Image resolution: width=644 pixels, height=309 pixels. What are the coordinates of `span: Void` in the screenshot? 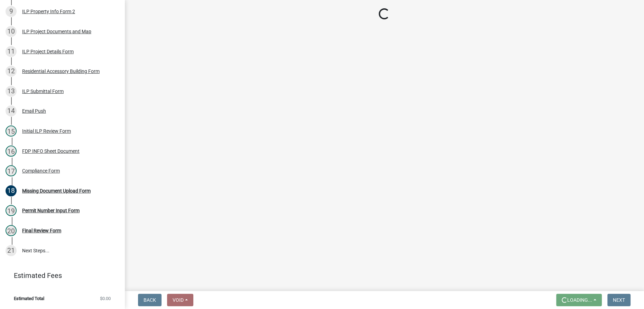 It's located at (178, 300).